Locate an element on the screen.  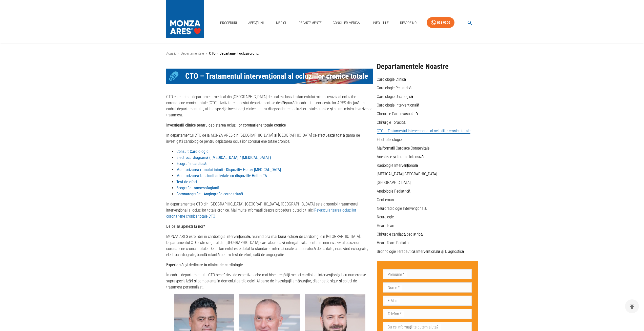
a: Coronarografie - Angiografie coronariană is located at coordinates (210, 194).